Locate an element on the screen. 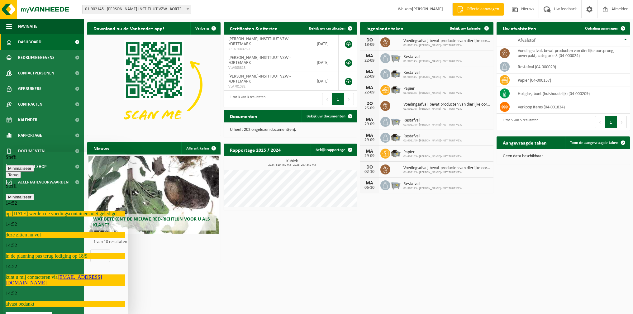 Image resolution: width=633 pixels, height=314 pixels. button: Terug is located at coordinates (10, 23).